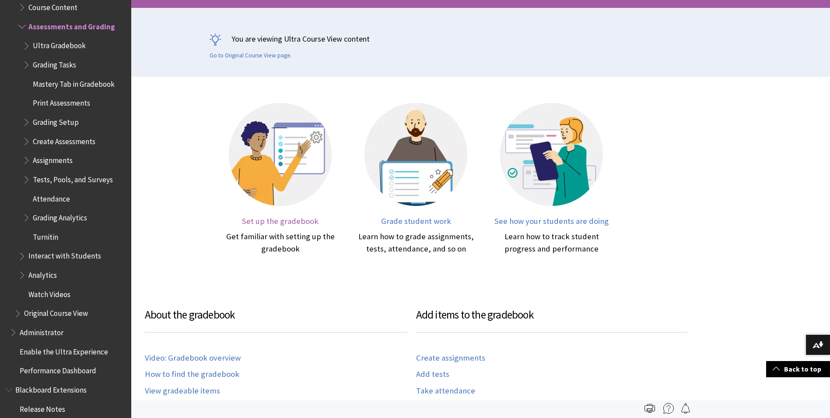  What do you see at coordinates (56, 120) in the screenshot?
I see `span: Grading Setup` at bounding box center [56, 120].